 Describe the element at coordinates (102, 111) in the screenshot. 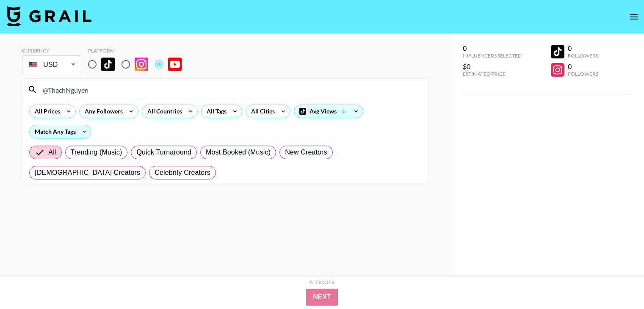

I see `div: Any Followers` at that location.